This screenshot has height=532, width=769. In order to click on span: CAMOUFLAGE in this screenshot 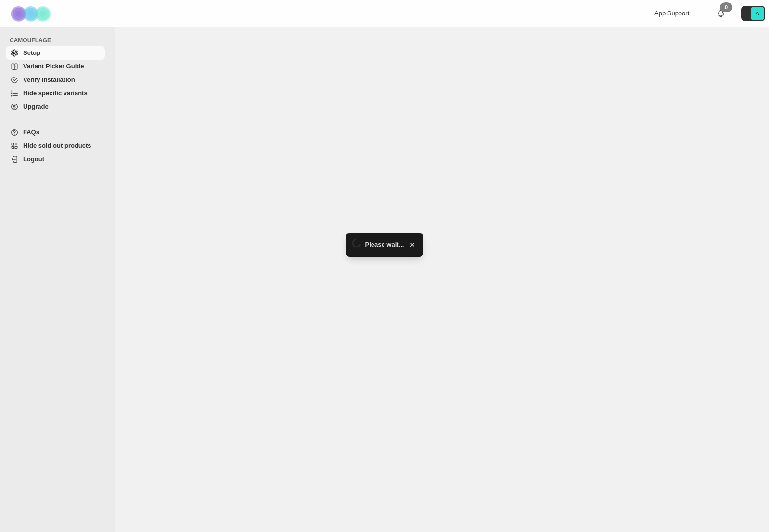, I will do `click(59, 40)`.